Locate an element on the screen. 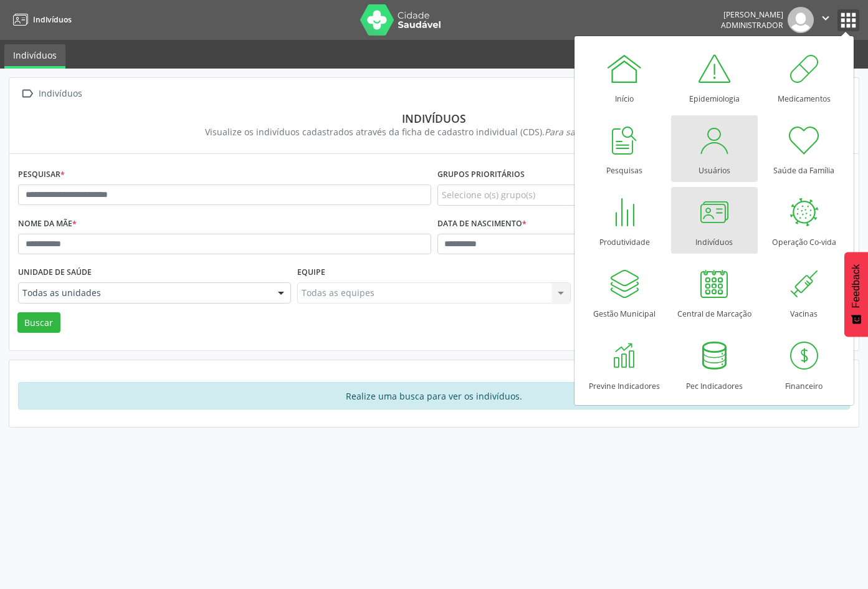  label: Pesquisar is located at coordinates (41, 175).